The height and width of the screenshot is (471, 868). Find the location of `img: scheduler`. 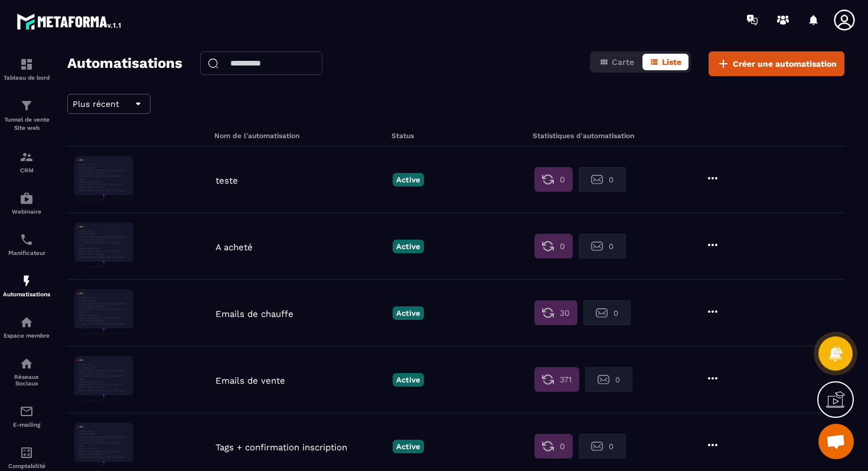

img: scheduler is located at coordinates (26, 239).